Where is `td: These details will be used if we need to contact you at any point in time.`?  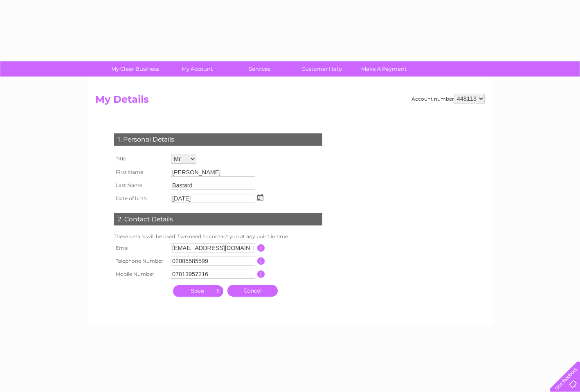
td: These details will be used if we need to contact you at any point in time. is located at coordinates (218, 236).